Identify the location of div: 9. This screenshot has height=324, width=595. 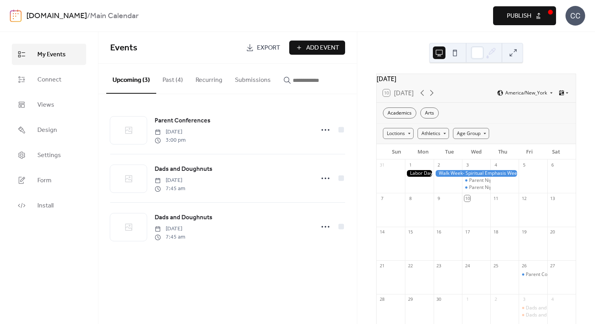
(439, 198).